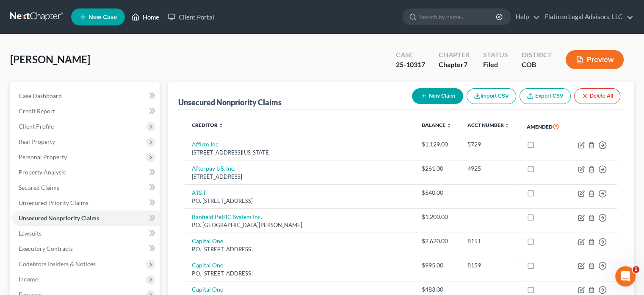  Describe the element at coordinates (230, 102) in the screenshot. I see `div: Unsecured Nonpriority Claims` at that location.